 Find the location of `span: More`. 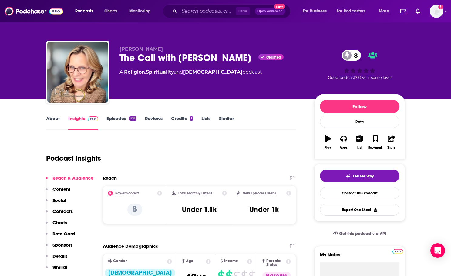

span: More is located at coordinates (384, 11).